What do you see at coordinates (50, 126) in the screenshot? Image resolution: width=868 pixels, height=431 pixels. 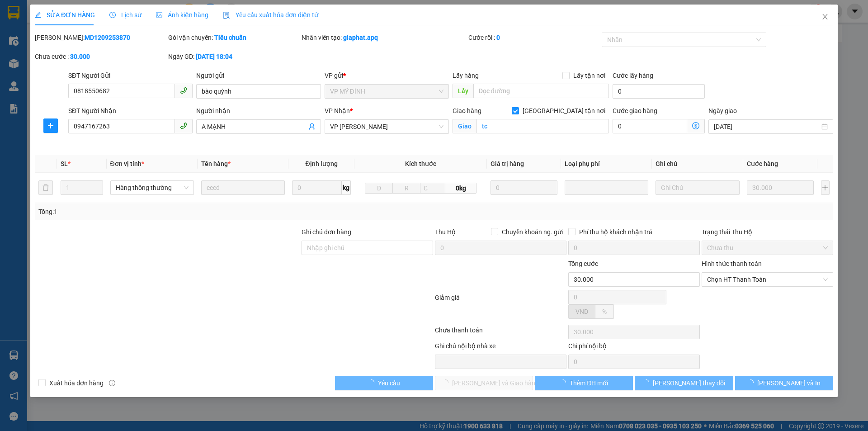 I see `span: plus` at bounding box center [50, 126].